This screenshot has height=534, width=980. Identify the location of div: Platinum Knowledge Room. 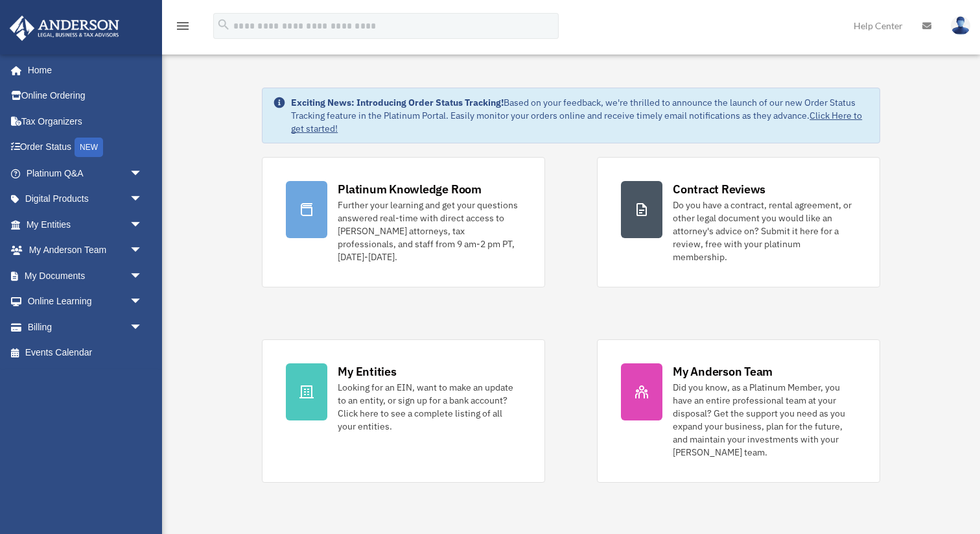
(410, 189).